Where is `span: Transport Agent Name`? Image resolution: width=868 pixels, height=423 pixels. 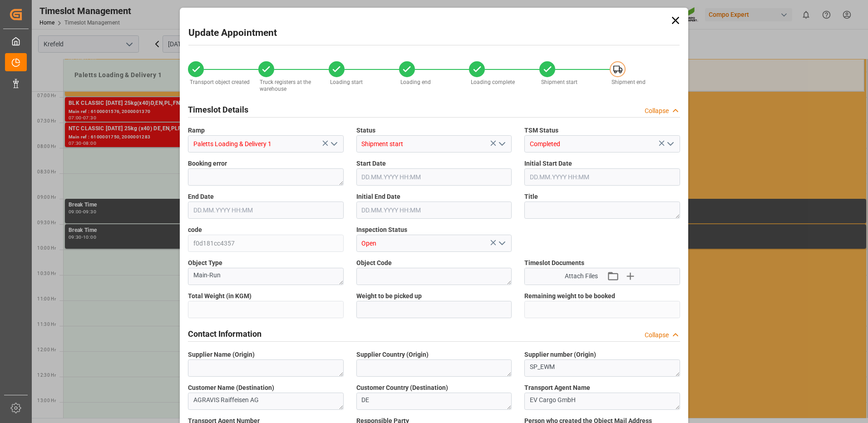 span: Transport Agent Name is located at coordinates (557, 388).